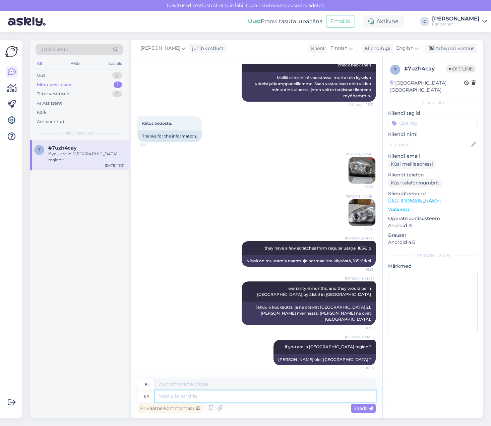  What do you see at coordinates (54, 85) in the screenshot?
I see `div: Minu vestlused` at bounding box center [54, 85].